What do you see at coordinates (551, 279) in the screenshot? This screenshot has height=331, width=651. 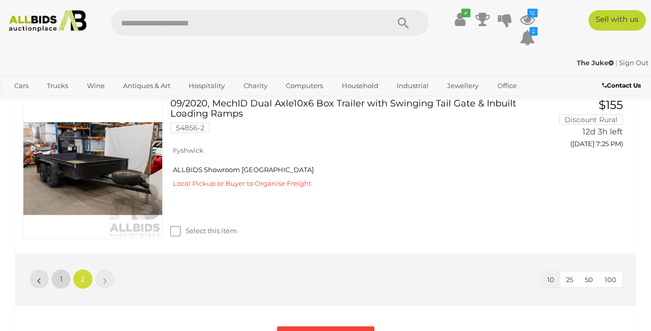 I see `span: 10` at bounding box center [551, 279].